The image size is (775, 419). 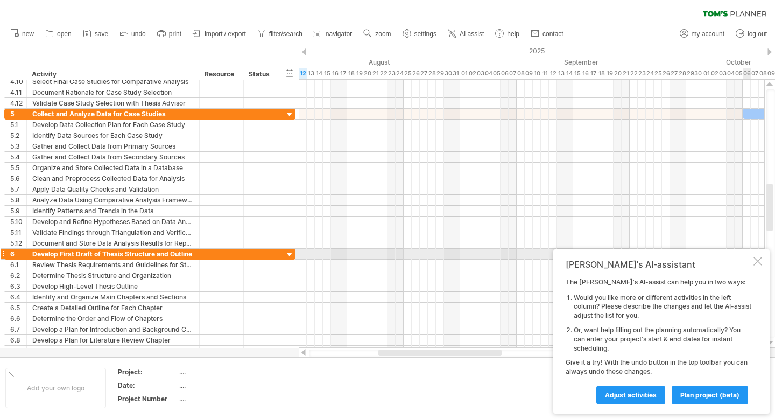 What do you see at coordinates (113, 157) in the screenshot?
I see `div: Gather and Collect Data from Secondary Sources` at bounding box center [113, 157].